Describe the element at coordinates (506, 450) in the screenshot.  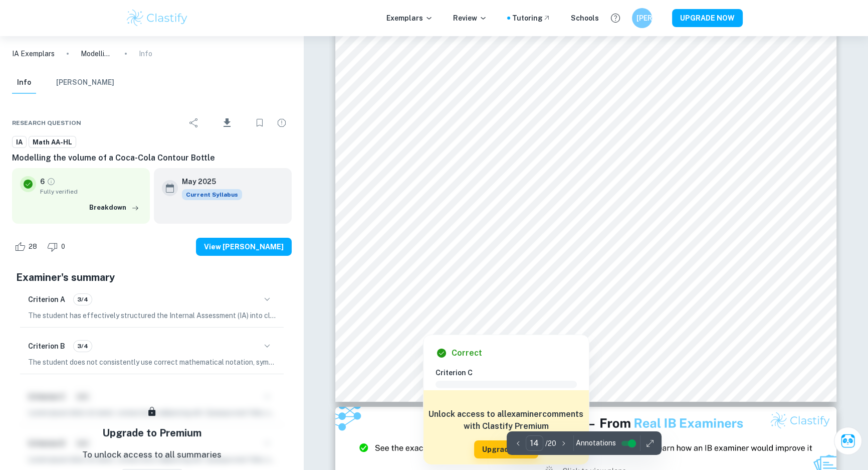
I see `button: Upgrade Now` at that location.